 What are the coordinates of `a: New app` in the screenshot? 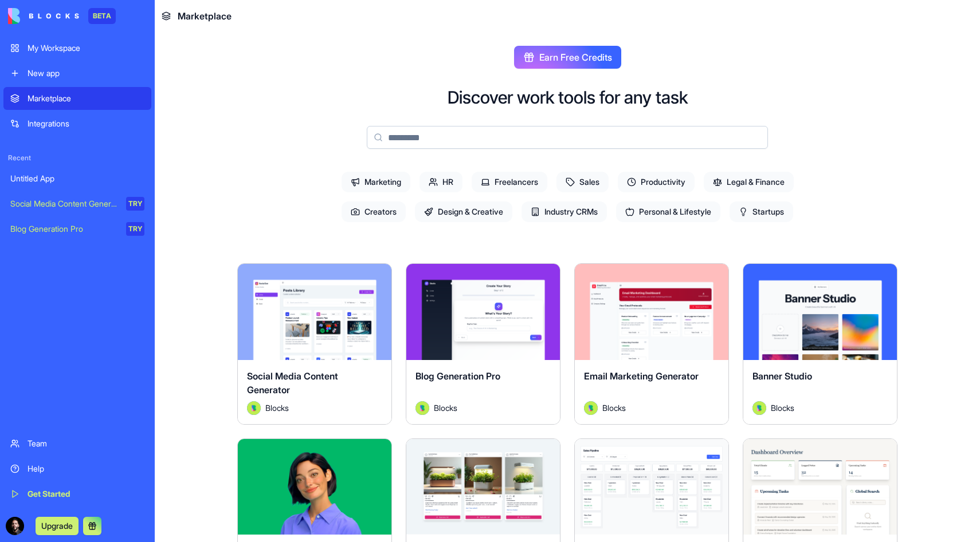 It's located at (77, 73).